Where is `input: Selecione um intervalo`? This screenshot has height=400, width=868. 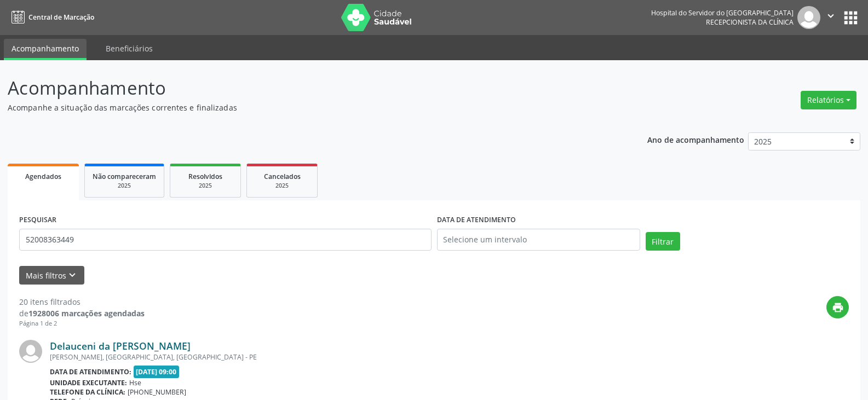
input: Selecione um intervalo is located at coordinates (539, 240).